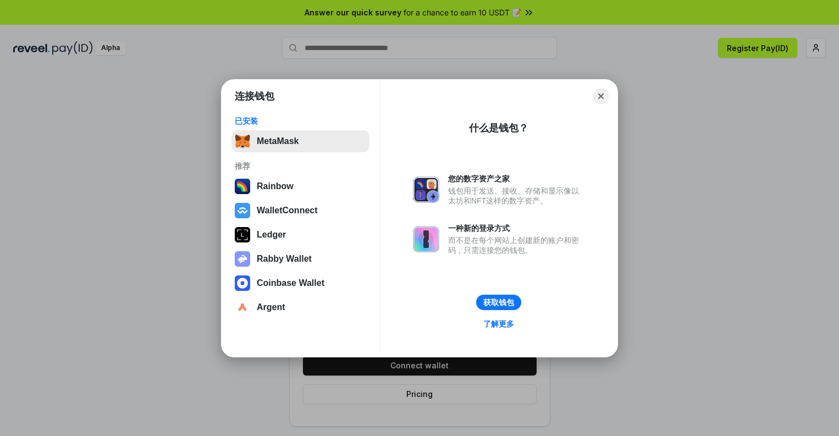  What do you see at coordinates (255, 96) in the screenshot?
I see `h1: 连接钱包` at bounding box center [255, 96].